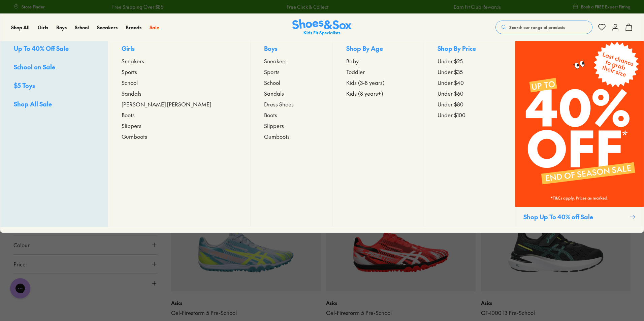 The width and height of the screenshot is (644, 321). What do you see at coordinates (470, 72) in the screenshot?
I see `a: Under $35` at bounding box center [470, 72].